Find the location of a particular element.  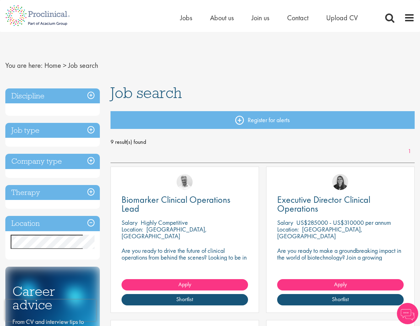

div: Company type is located at coordinates (53, 161).